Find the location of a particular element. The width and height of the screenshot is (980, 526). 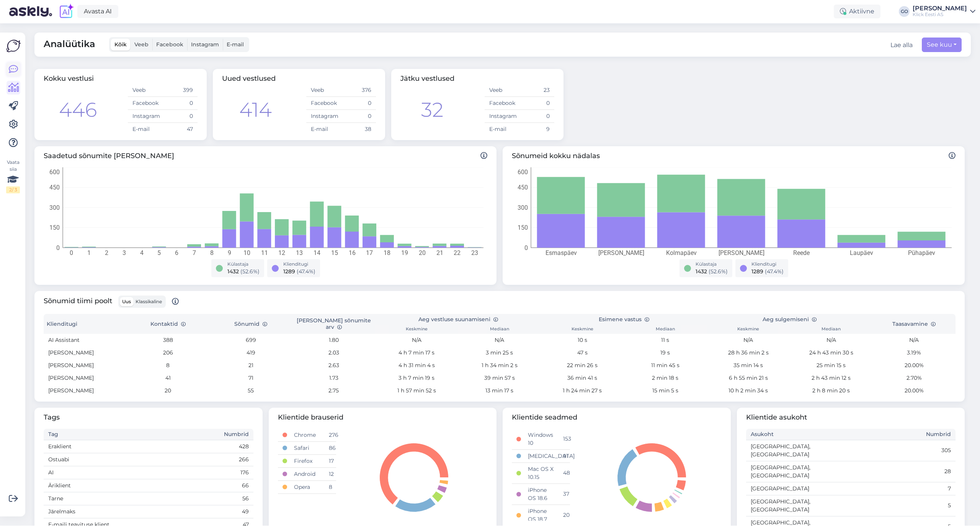

tspan: 21 is located at coordinates (440, 252).